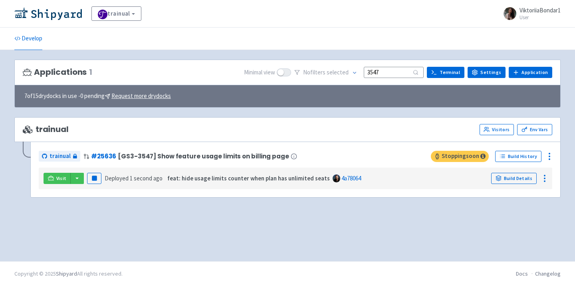 The image size is (575, 286). Describe the element at coordinates (351, 178) in the screenshot. I see `a: 4a78064` at that location.